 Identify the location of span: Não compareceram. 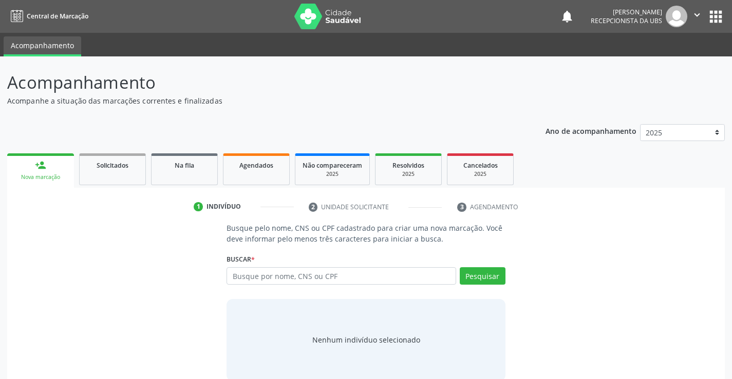
(332, 165).